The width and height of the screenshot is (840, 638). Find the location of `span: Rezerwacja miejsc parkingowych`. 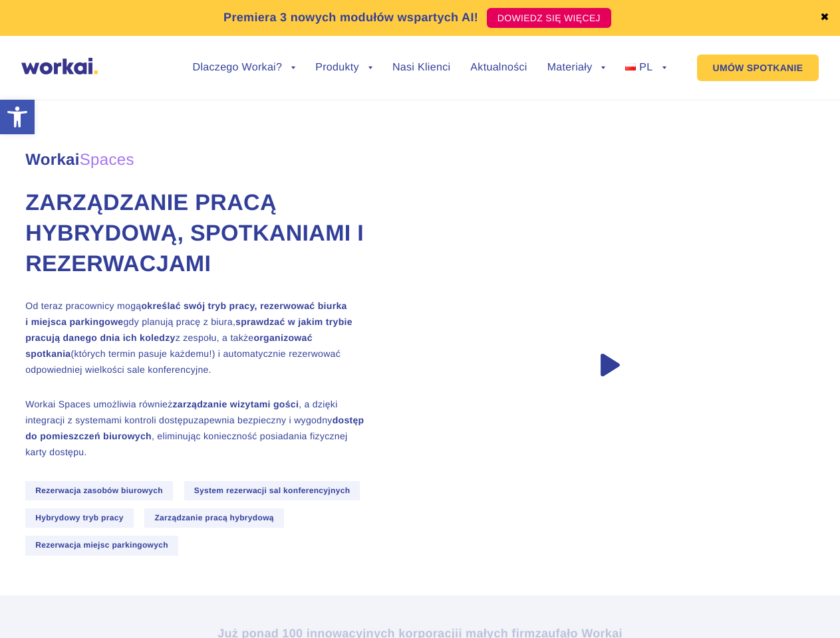

span: Rezerwacja miejsc parkingowych is located at coordinates (102, 545).